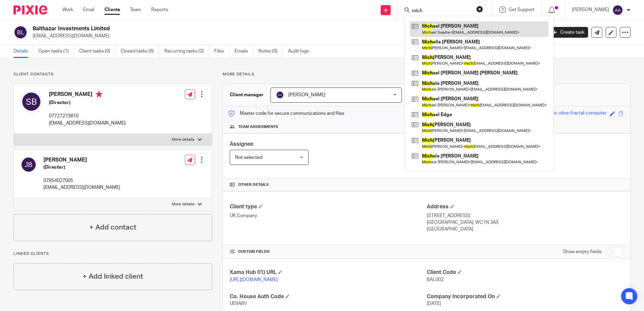 This screenshot has height=311, width=644. Describe the element at coordinates (286, 113) in the screenshot. I see `p: Master code for secure communications and files` at that location.